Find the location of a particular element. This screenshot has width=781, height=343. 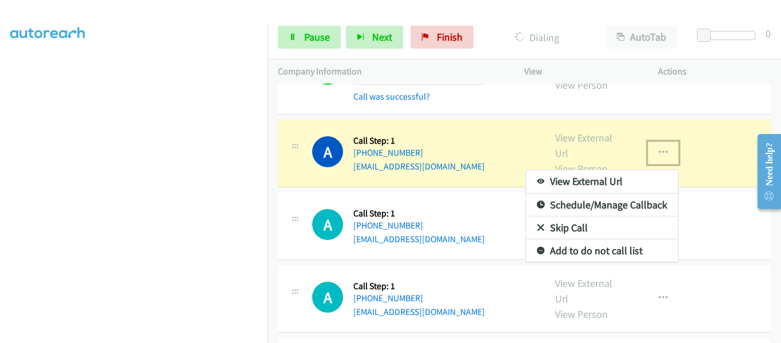

a: View External Url is located at coordinates (602, 181).